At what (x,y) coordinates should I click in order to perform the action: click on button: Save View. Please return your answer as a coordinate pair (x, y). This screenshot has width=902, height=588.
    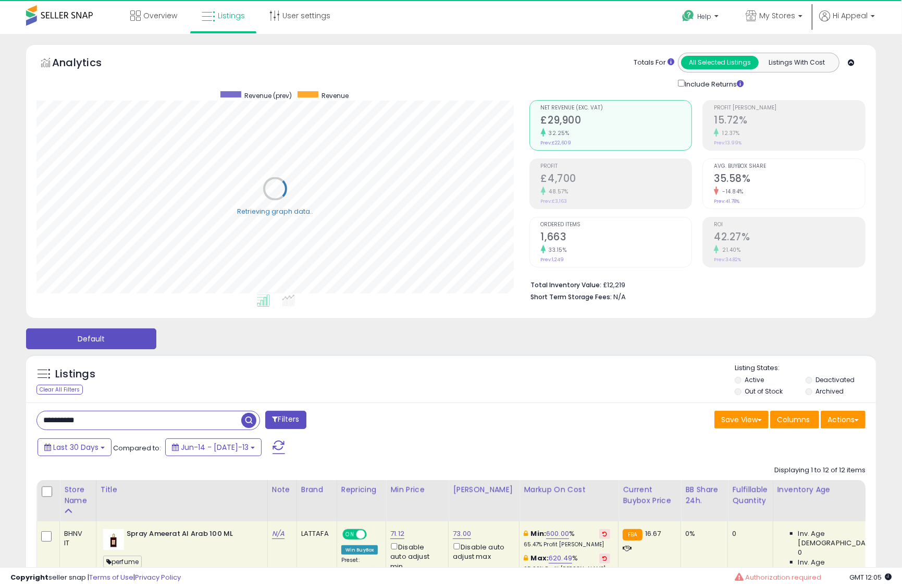
    Looking at the image, I should click on (741, 419).